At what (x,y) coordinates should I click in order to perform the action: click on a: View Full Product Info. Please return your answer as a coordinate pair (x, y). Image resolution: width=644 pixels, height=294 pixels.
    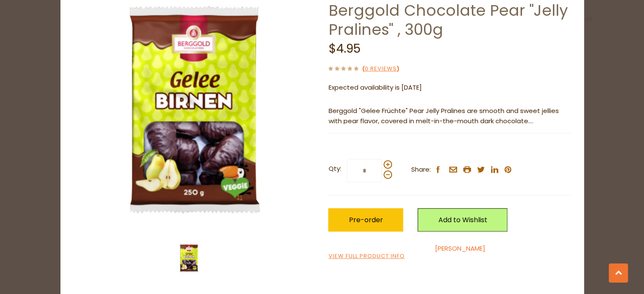
    Looking at the image, I should click on (366, 256).